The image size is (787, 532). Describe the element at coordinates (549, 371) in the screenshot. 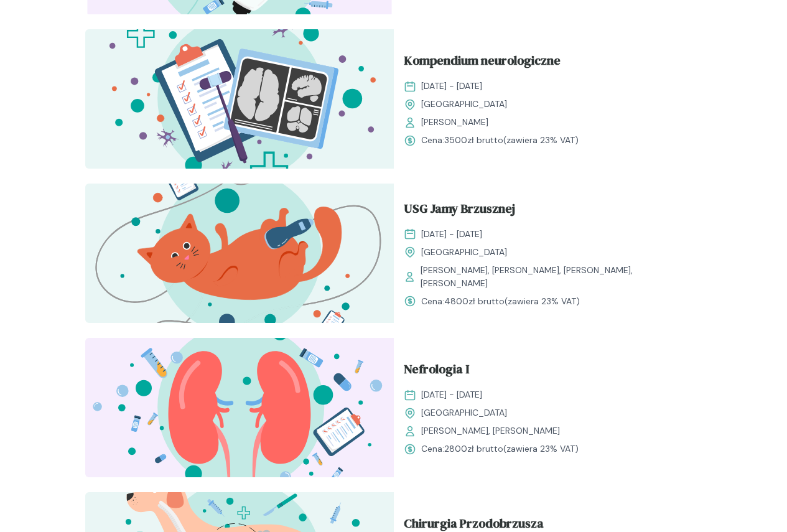

I see `a: Nefrologia I` at that location.